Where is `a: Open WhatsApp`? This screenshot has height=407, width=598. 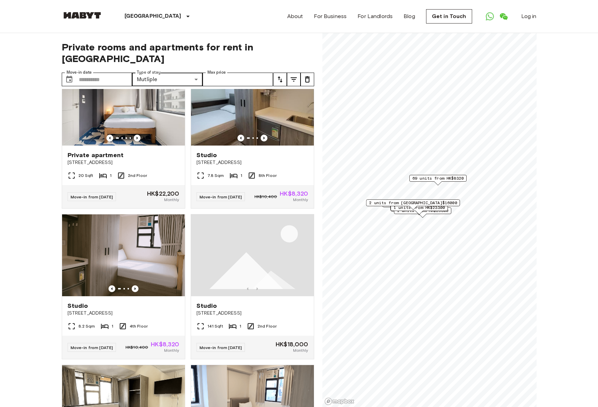
a: Open WhatsApp is located at coordinates (490, 16).